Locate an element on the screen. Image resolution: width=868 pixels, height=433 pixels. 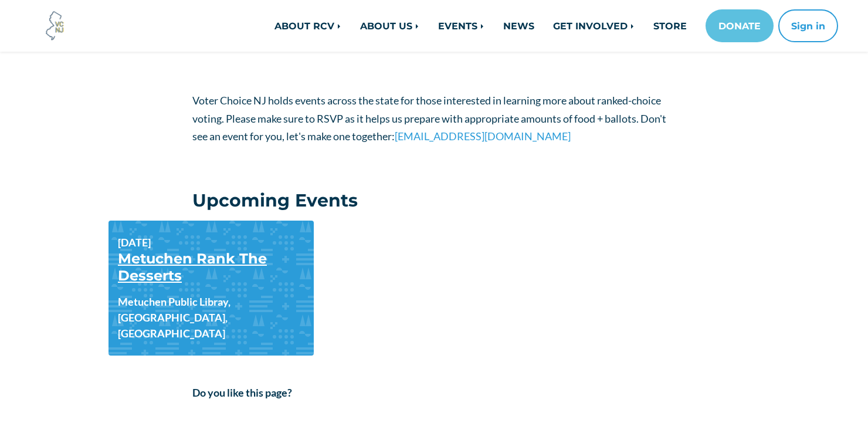
h3: Upcoming Events is located at coordinates (275, 201).